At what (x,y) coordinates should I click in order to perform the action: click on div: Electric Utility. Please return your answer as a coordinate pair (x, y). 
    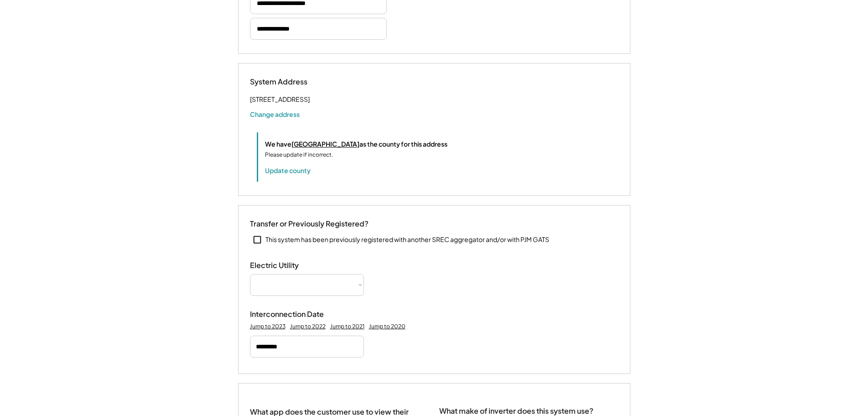
    Looking at the image, I should click on (296, 265).